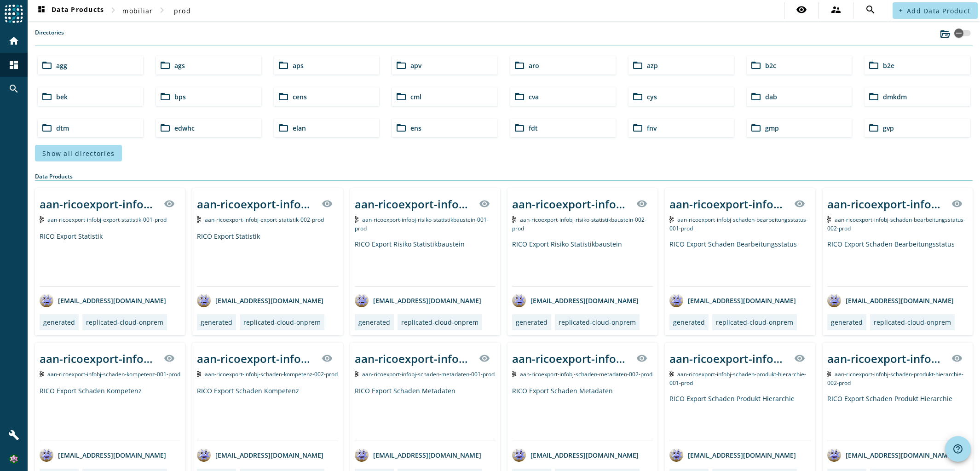  Describe the element at coordinates (110, 259) in the screenshot. I see `div: RICO Export Statistik` at that location.